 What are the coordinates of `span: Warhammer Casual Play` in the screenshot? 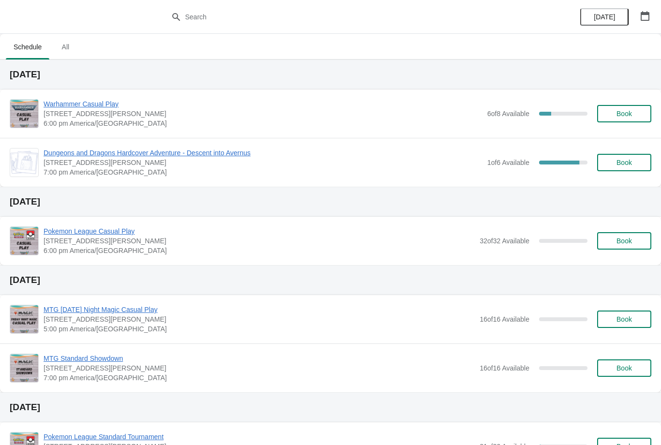 It's located at (263, 104).